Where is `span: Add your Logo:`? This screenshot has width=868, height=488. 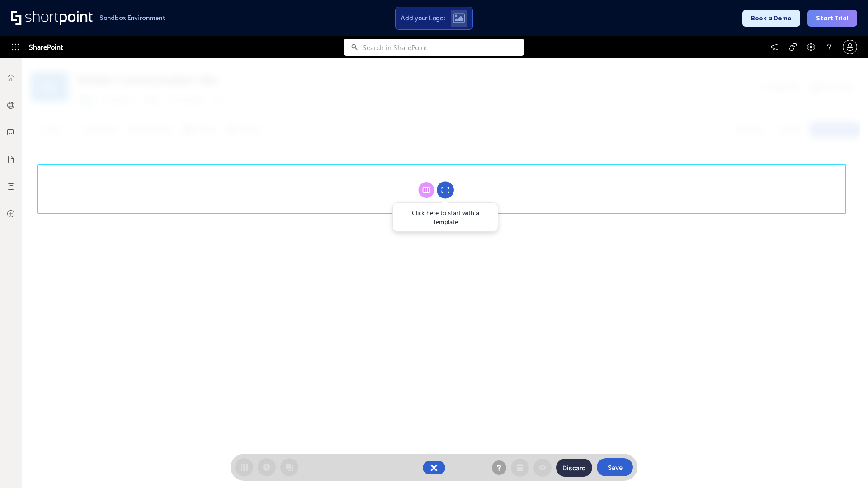 span: Add your Logo: is located at coordinates (423, 18).